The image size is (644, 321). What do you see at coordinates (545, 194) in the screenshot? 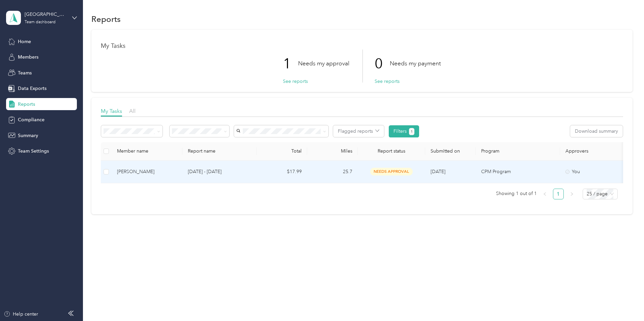
I see `li: Previous Page` at bounding box center [545, 194].